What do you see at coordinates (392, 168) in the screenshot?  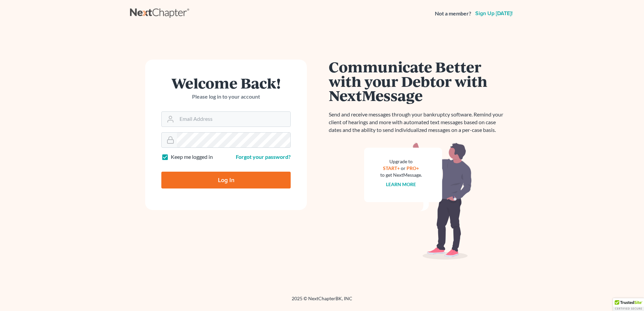 I see `a: START+` at bounding box center [392, 168].